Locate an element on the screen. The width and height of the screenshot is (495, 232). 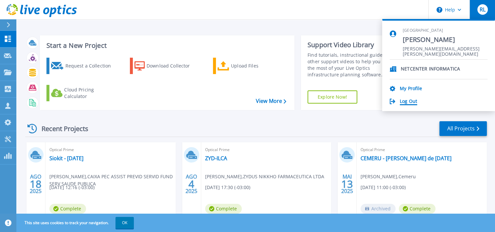
a: Cloud Pricing Calculator is located at coordinates (83, 93).